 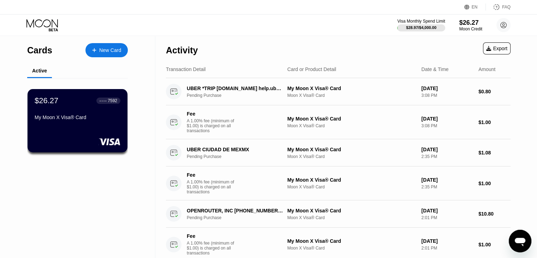 I want to click on div: Visa Monthly Spend Limit, so click(x=421, y=21).